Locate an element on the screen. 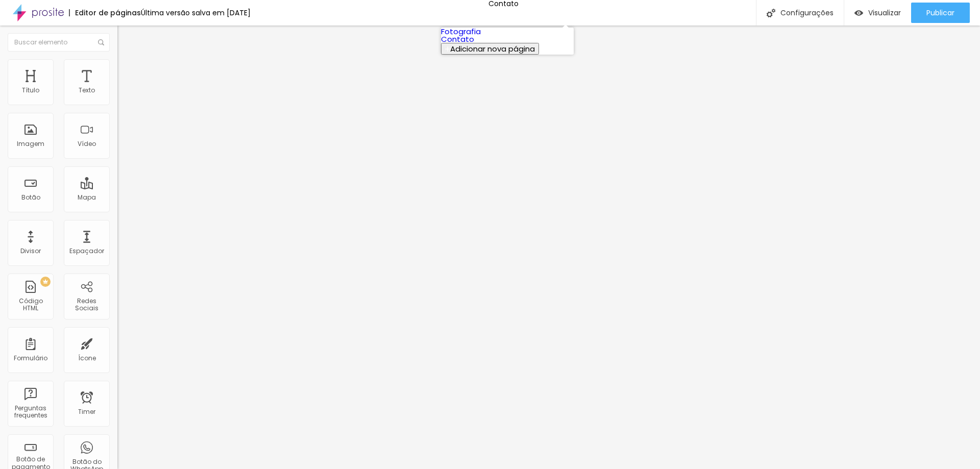  div: Espaçador is located at coordinates (87, 251).